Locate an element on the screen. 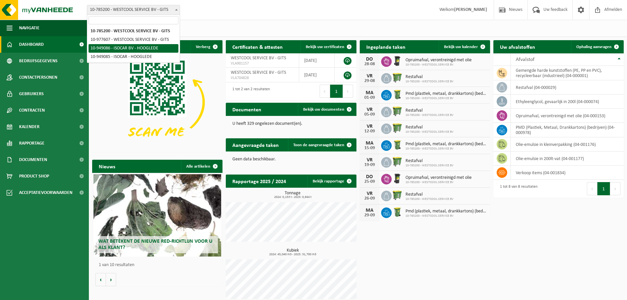 This screenshot has height=300, width=627. span: Toon de aangevraagde taken is located at coordinates (319, 145).